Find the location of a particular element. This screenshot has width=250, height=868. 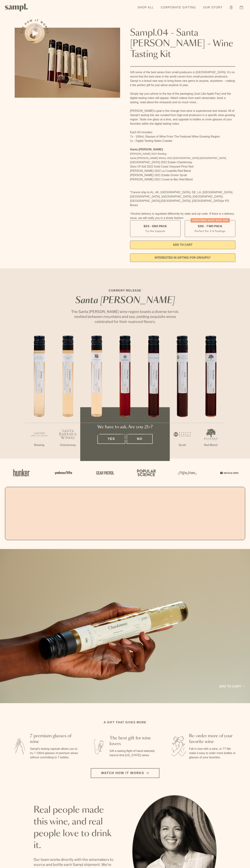

a: Corporate Gifting is located at coordinates (178, 7).